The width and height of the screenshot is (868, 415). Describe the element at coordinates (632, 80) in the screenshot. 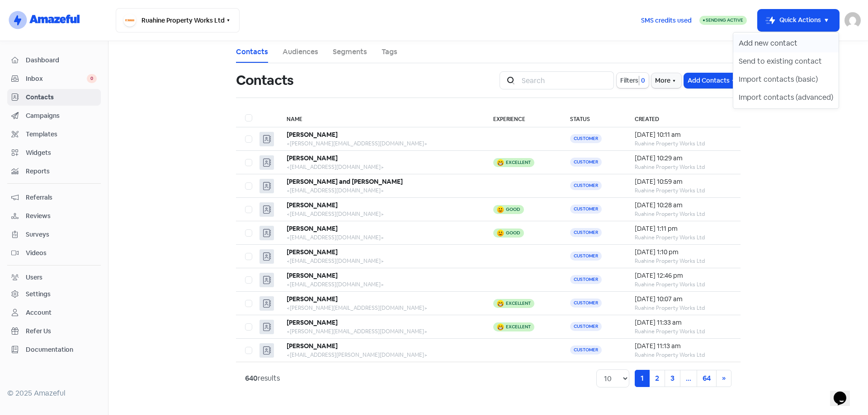

I see `button: Filters0` at that location.